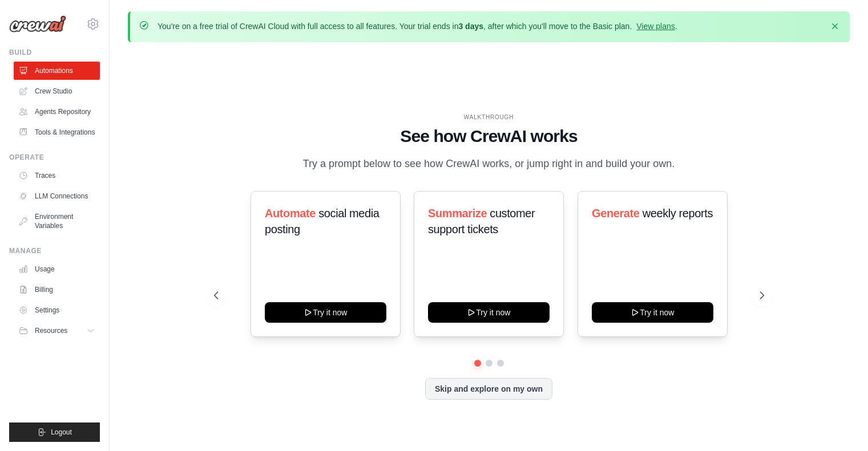  I want to click on a: Crew Studio, so click(57, 91).